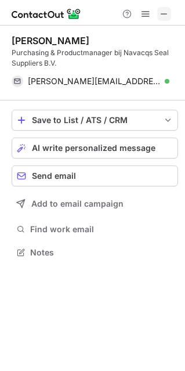 The image size is (185, 371). Describe the element at coordinates (95, 120) in the screenshot. I see `button: save-profile-one-click` at that location.